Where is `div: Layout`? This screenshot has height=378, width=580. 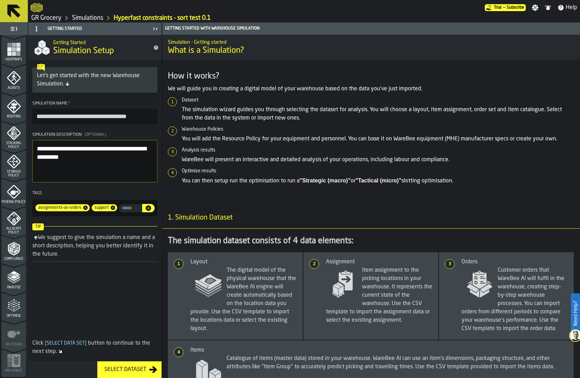
div: Layout is located at coordinates (244, 262).